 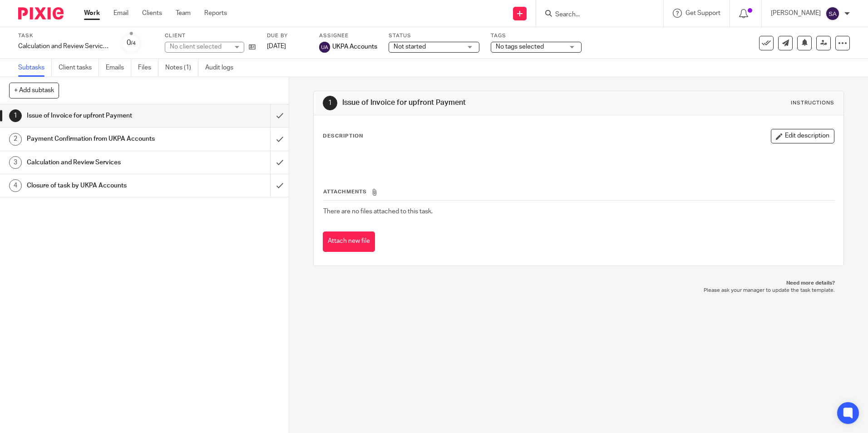 I want to click on span: Attachments, so click(x=345, y=192).